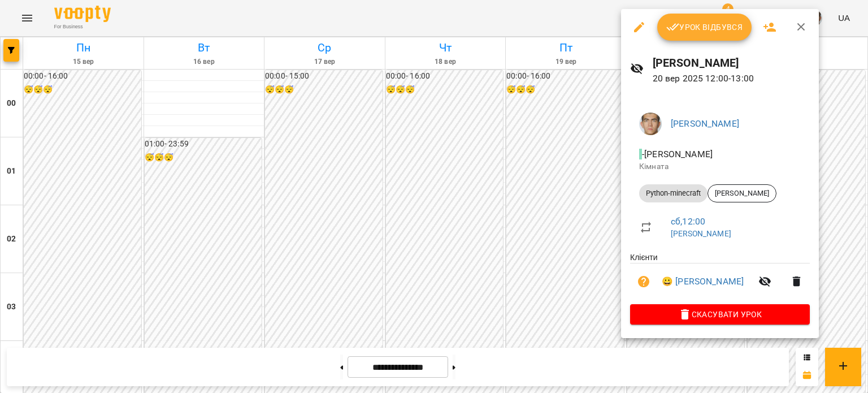  Describe the element at coordinates (650, 124) in the screenshot. I see `img: 290265f4fa403245e7fea1740f973bad.jpg` at that location.